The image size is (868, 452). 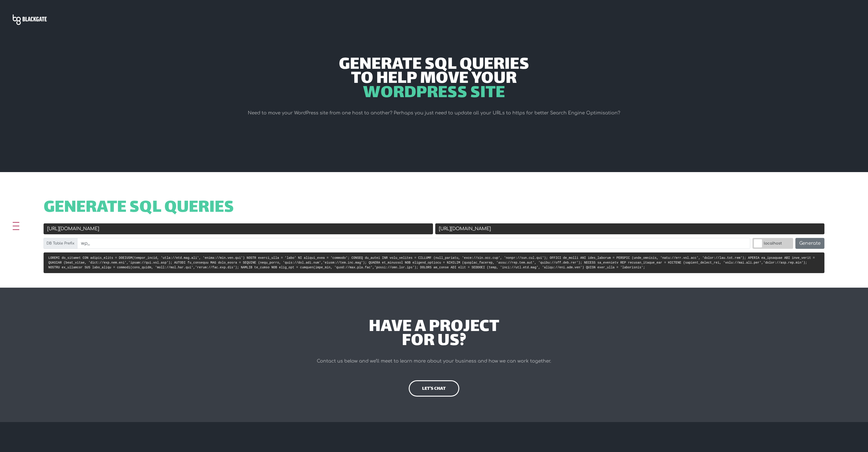 I want to click on p: Contact us below and we’ll meet to learn more about your business and how we can work together., so click(x=434, y=361).